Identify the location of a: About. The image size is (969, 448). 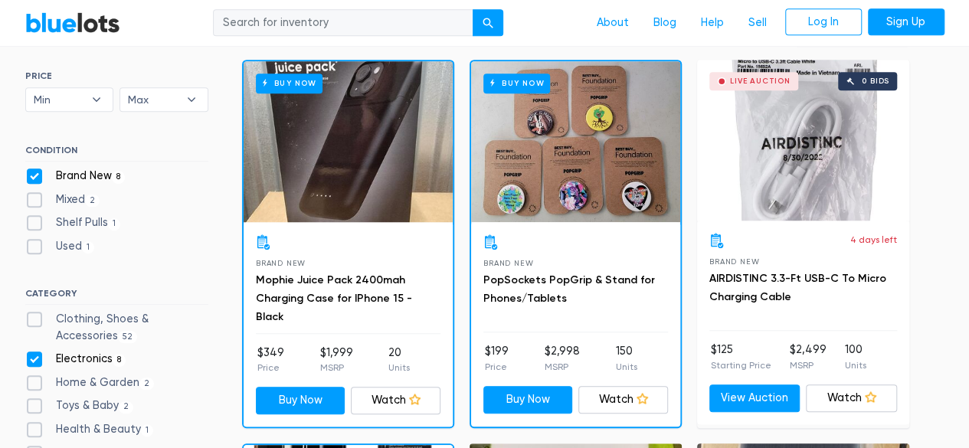
(613, 23).